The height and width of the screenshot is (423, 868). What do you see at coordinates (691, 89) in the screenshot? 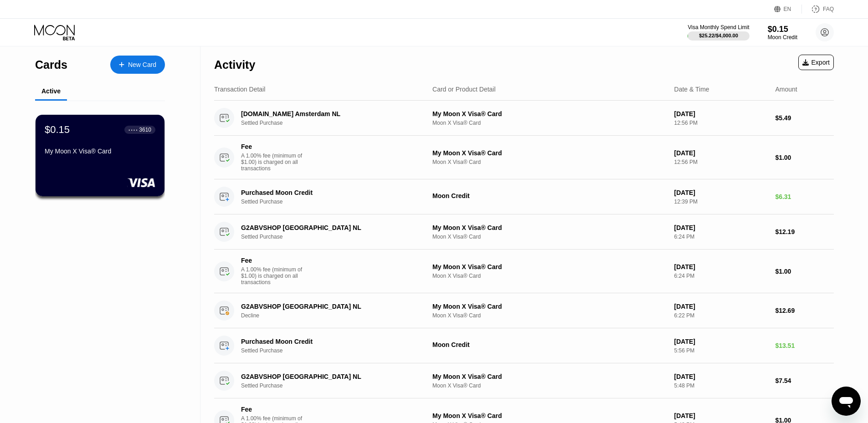
I see `div: Date & Time` at bounding box center [691, 89].